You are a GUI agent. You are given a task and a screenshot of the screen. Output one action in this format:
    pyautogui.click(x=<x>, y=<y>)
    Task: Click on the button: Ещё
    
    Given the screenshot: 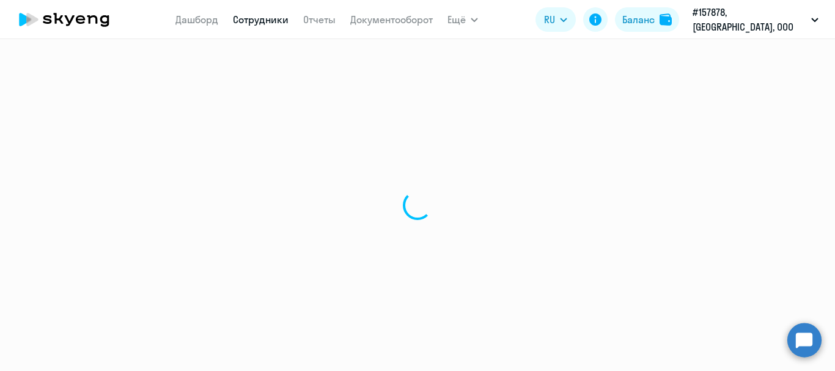 What is the action you would take?
    pyautogui.click(x=463, y=20)
    